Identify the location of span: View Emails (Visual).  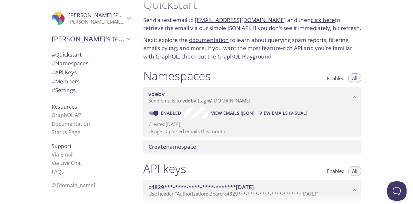
(283, 113).